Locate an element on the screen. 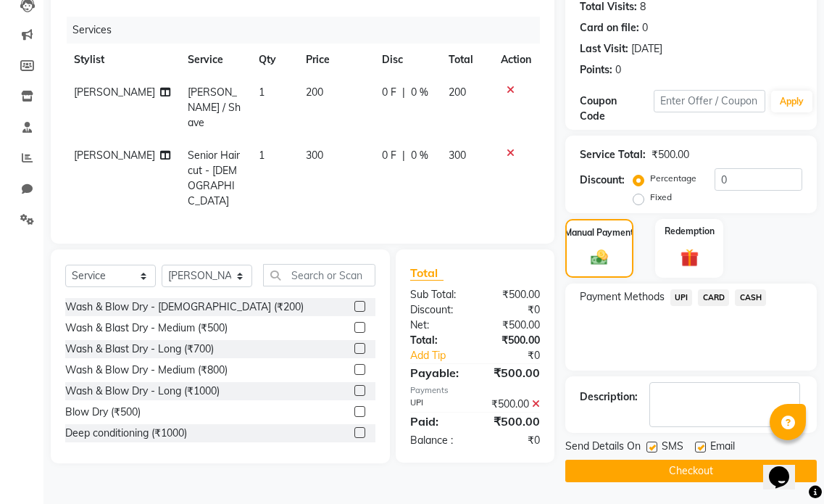 The width and height of the screenshot is (824, 504). th: Stylist is located at coordinates (122, 60).